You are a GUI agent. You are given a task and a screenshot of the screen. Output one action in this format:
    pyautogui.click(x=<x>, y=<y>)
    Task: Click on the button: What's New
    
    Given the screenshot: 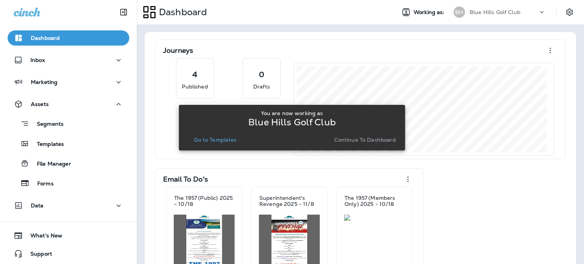 What is the action you would take?
    pyautogui.click(x=68, y=236)
    